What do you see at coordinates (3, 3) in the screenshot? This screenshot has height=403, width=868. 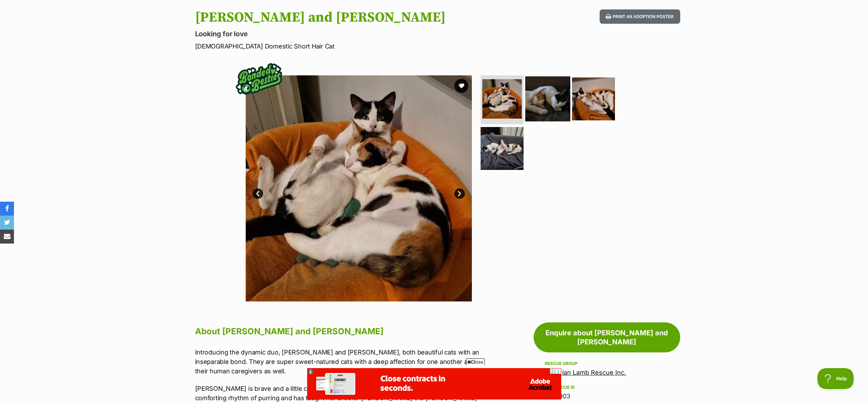 I see `img: consumer-privacy-logo.png` at bounding box center [3, 3].